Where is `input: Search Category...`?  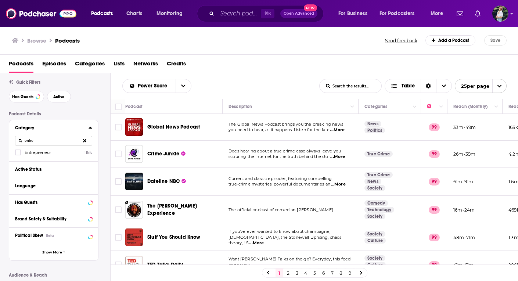
input: Search Category... is located at coordinates (54, 141).